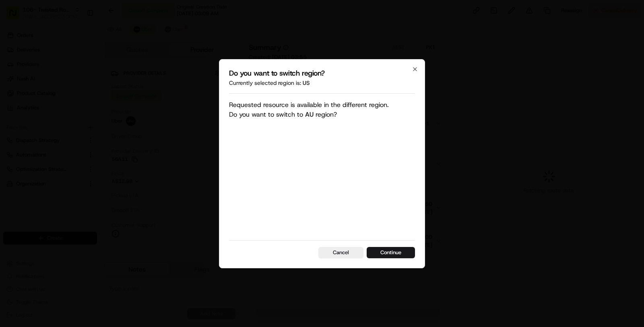 This screenshot has height=327, width=644. I want to click on button: Cancel, so click(341, 253).